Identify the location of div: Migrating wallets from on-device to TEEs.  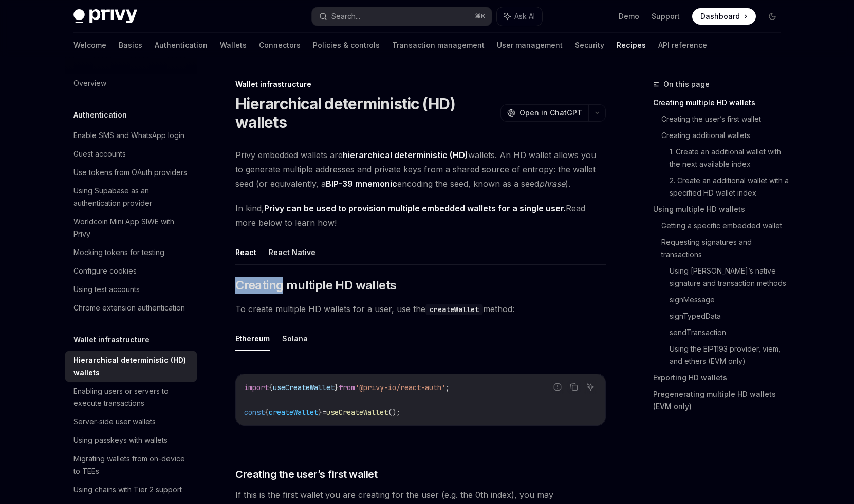
(132, 465).